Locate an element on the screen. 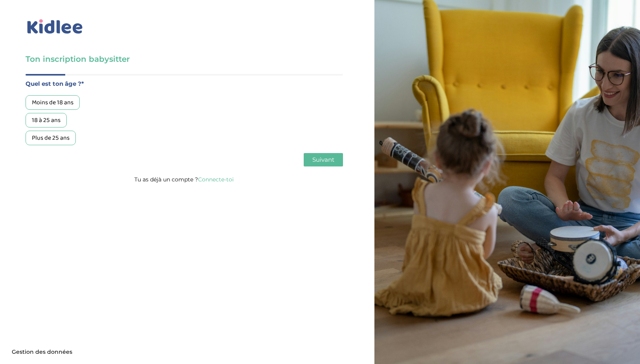  div: 18 à 25 ans is located at coordinates (46, 120).